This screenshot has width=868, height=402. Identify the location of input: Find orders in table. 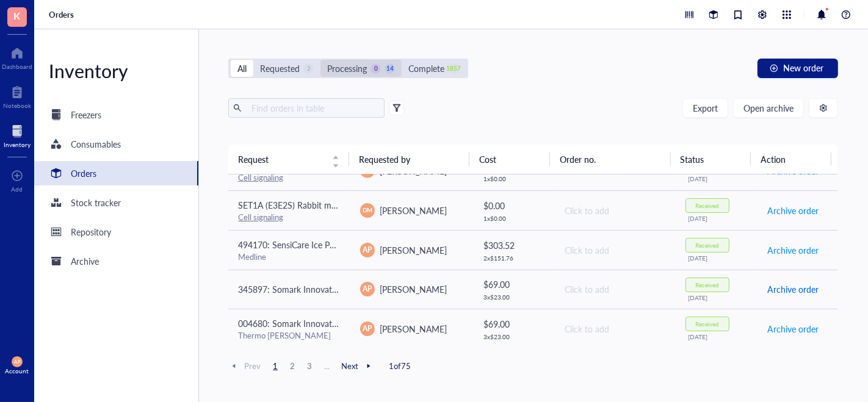
(313, 108).